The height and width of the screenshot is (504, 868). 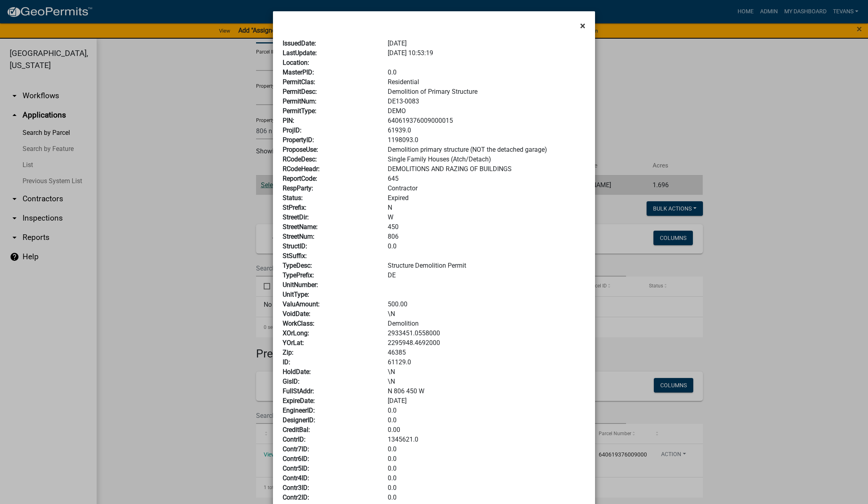 I want to click on div: DE, so click(x=486, y=275).